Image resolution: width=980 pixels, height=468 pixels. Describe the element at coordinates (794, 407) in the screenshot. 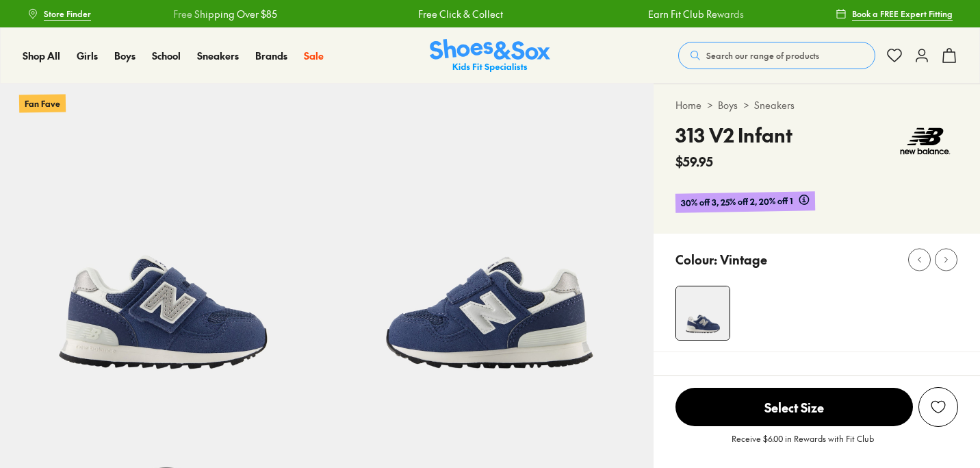

I see `span: Select Size` at that location.